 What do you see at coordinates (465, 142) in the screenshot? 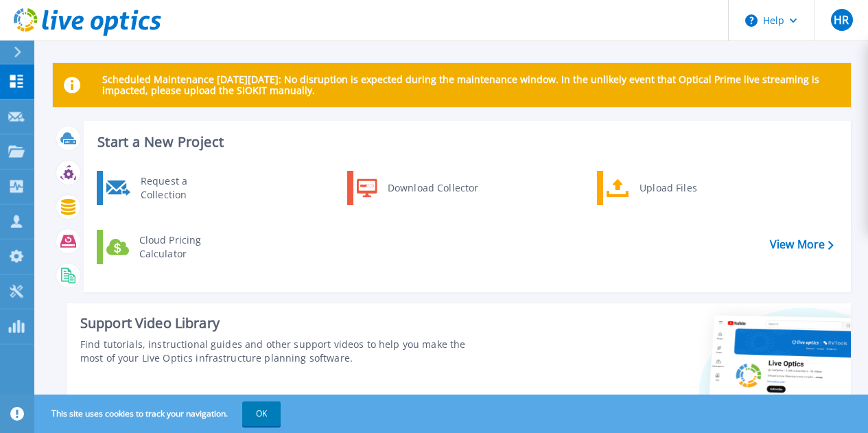
I see `h3: Start a New Project` at bounding box center [465, 142].